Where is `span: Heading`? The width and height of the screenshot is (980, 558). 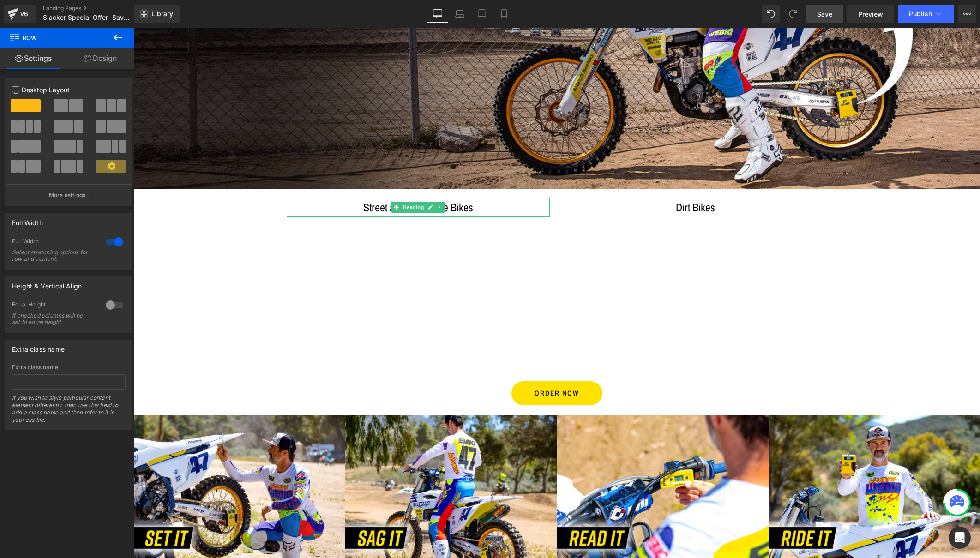 span: Heading is located at coordinates (280, 180).